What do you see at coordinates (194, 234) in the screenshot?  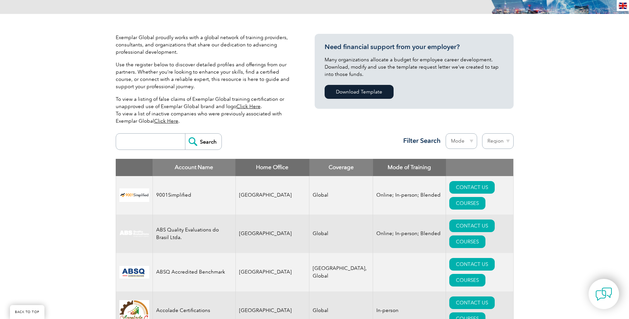 I see `td: ABS Quality Evaluations do Brasil Ltda.` at bounding box center [194, 234].